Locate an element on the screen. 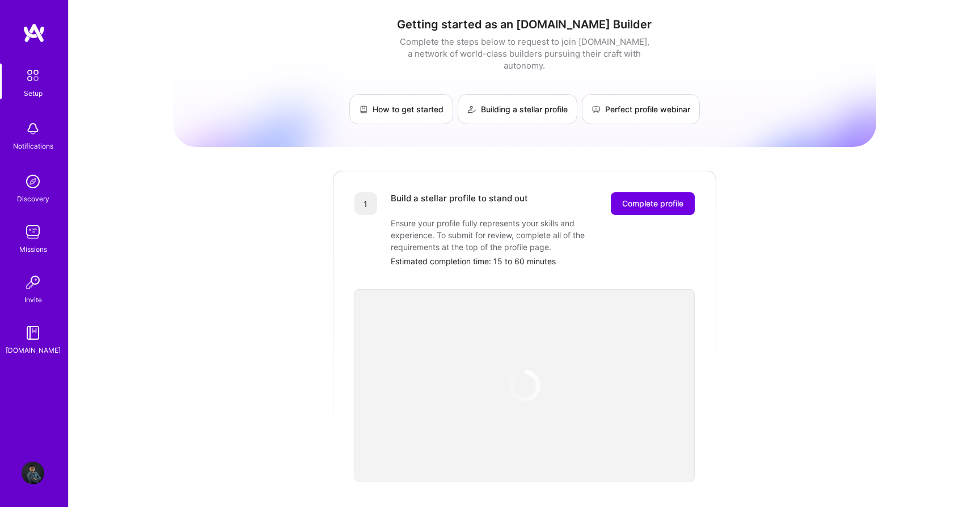  span: Complete profile is located at coordinates (653, 204).